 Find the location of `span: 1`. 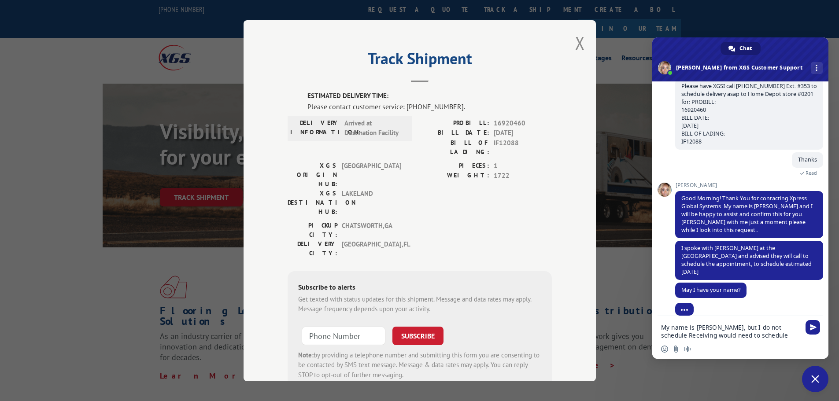

span: 1 is located at coordinates (523, 166).